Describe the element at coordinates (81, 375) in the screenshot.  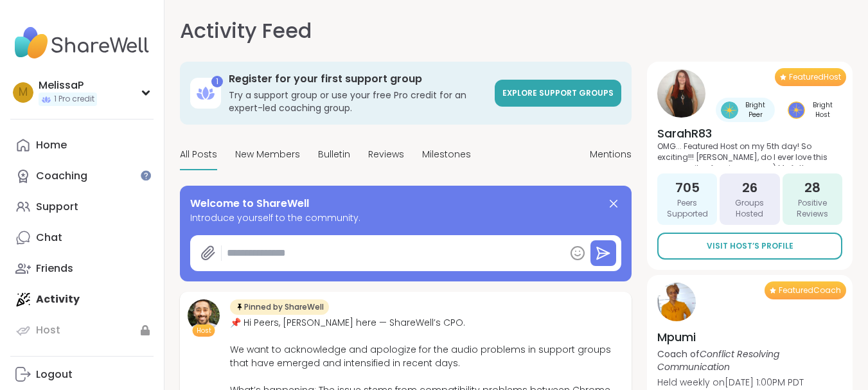
I see `a: Logout` at that location.